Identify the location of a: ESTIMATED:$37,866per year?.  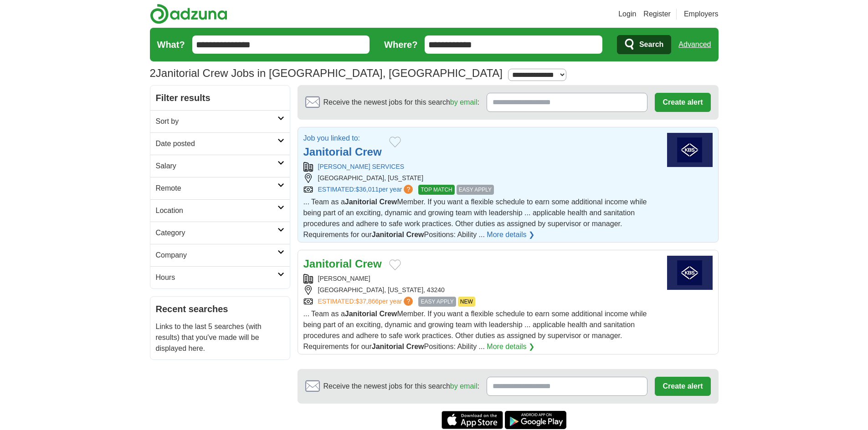
(366, 302).